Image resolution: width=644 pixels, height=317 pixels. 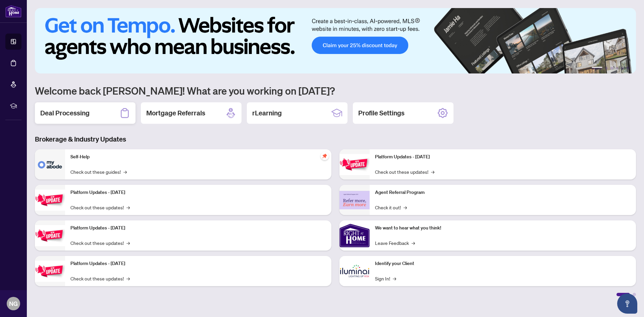 I want to click on button: 5, so click(x=622, y=68).